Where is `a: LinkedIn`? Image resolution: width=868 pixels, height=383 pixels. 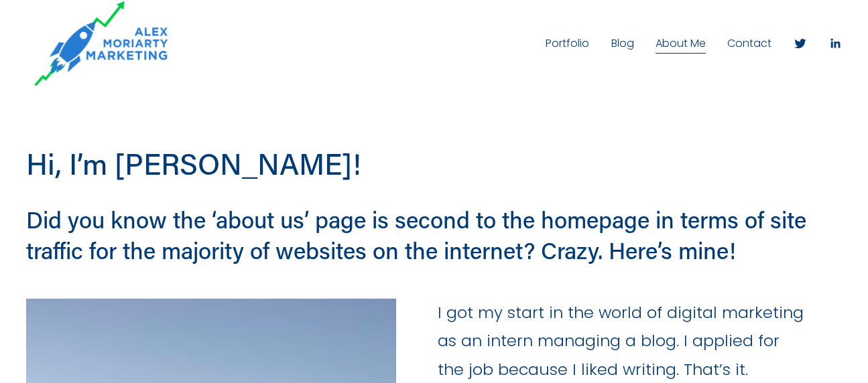
a: LinkedIn is located at coordinates (835, 43).